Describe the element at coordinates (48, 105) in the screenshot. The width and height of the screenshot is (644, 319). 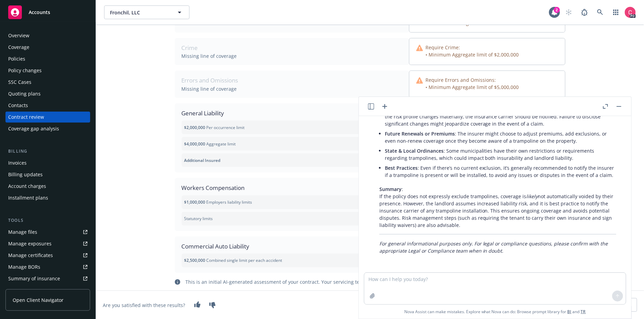
I see `a: Contacts` at that location.